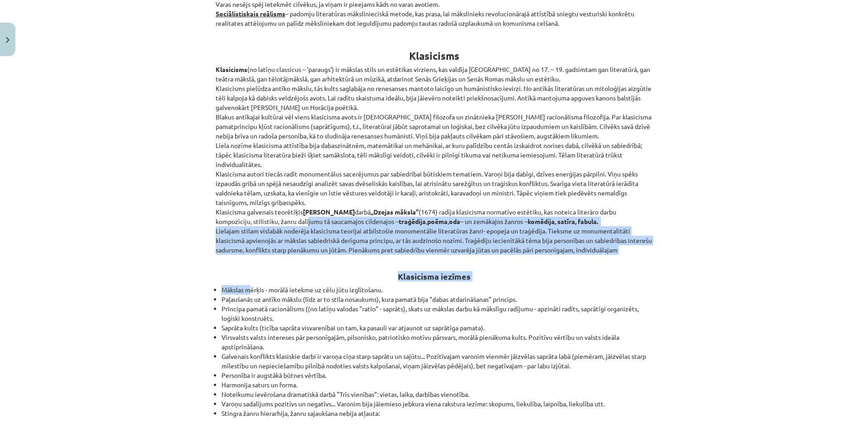 This screenshot has height=424, width=868. What do you see at coordinates (437, 404) in the screenshot?
I see `li: Varoņu sadalījums pozitīvs un negatīvs... Varonim bija jāiemieso jebkura viena rakstura iezīme: s...` at bounding box center [437, 404].